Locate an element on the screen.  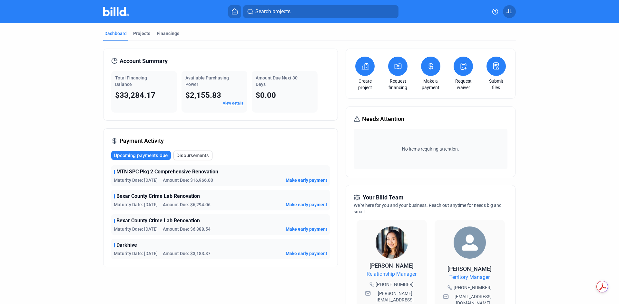
span: Your Billd Team is located at coordinates (383, 198).